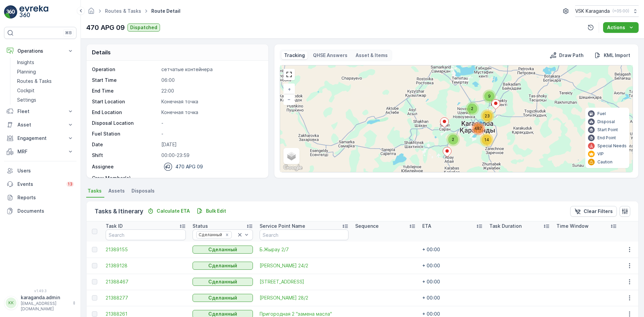 This screenshot has width=644, height=317. I want to click on p: End Time, so click(125, 91).